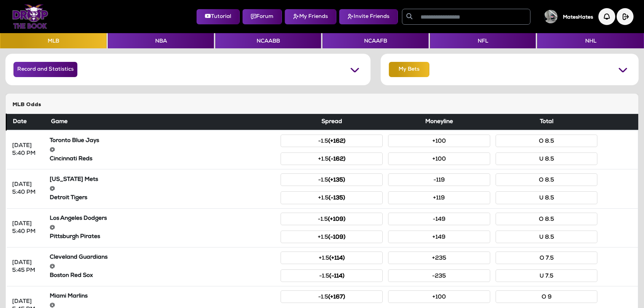  What do you see at coordinates (332, 296) in the screenshot?
I see `button: -1.5(+167)` at bounding box center [332, 296].